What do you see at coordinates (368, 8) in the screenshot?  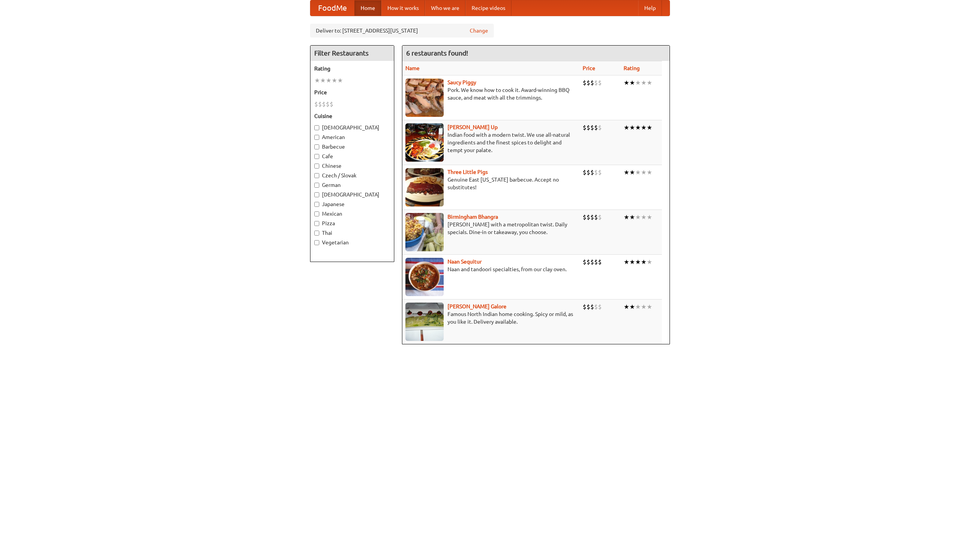 I see `a: Home` at bounding box center [368, 8].